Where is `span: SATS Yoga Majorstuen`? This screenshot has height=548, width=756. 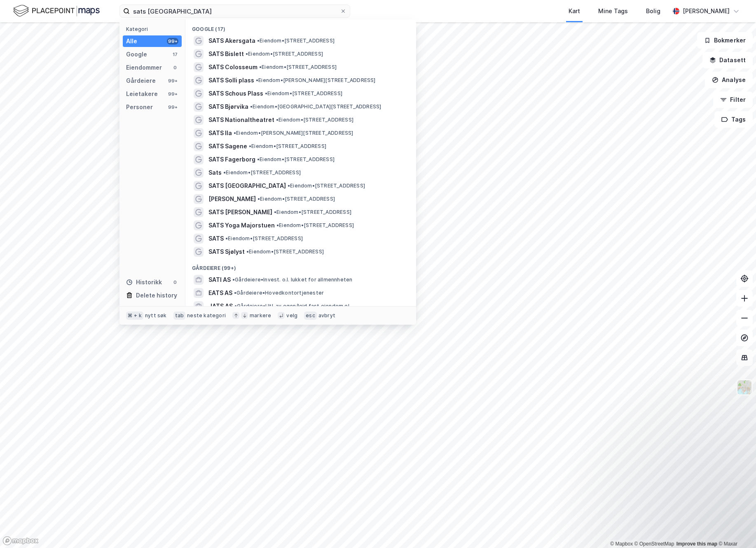 span: SATS Yoga Majorstuen is located at coordinates (241, 226).